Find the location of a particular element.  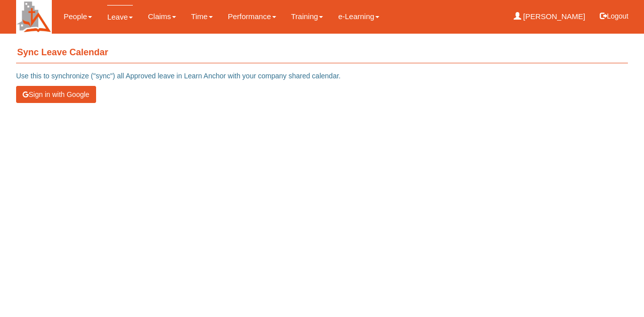

a: Performance is located at coordinates (252, 17).